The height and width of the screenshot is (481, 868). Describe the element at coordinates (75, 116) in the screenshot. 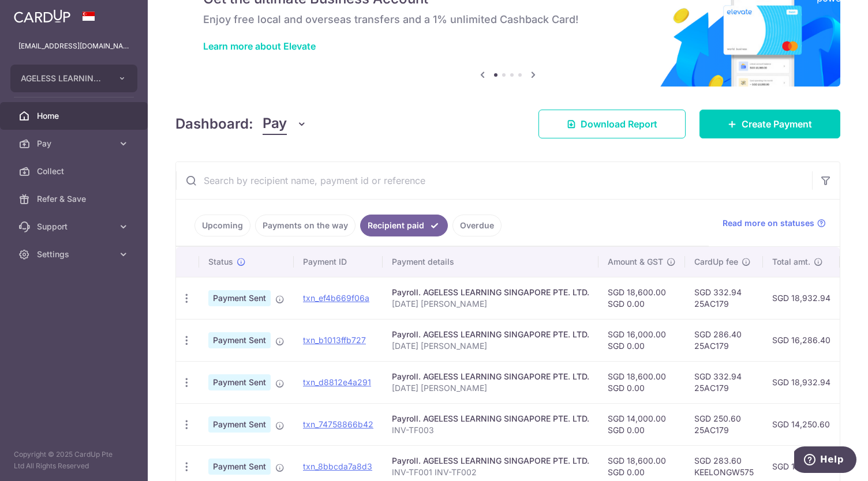

I see `span: Home` at that location.